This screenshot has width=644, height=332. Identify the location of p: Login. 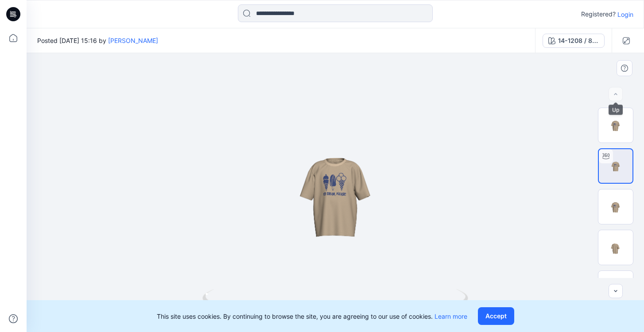
(625, 14).